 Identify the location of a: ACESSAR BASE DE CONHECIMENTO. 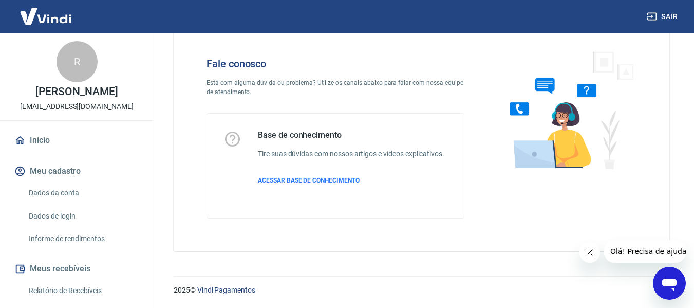
(351, 180).